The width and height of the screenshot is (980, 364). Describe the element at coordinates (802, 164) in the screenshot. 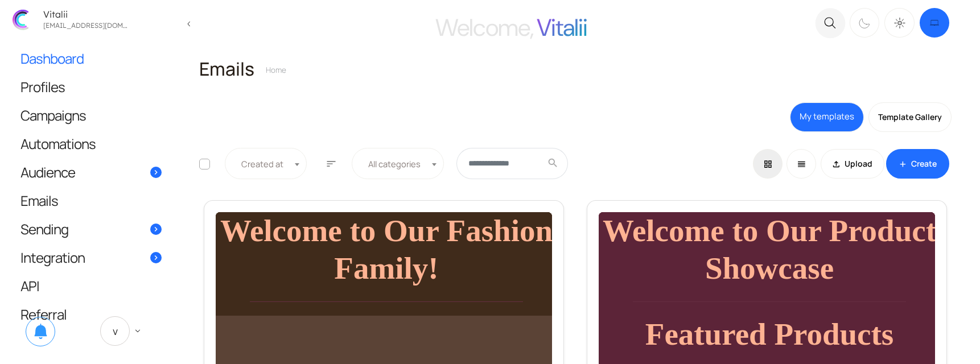

I see `a: reorder` at that location.